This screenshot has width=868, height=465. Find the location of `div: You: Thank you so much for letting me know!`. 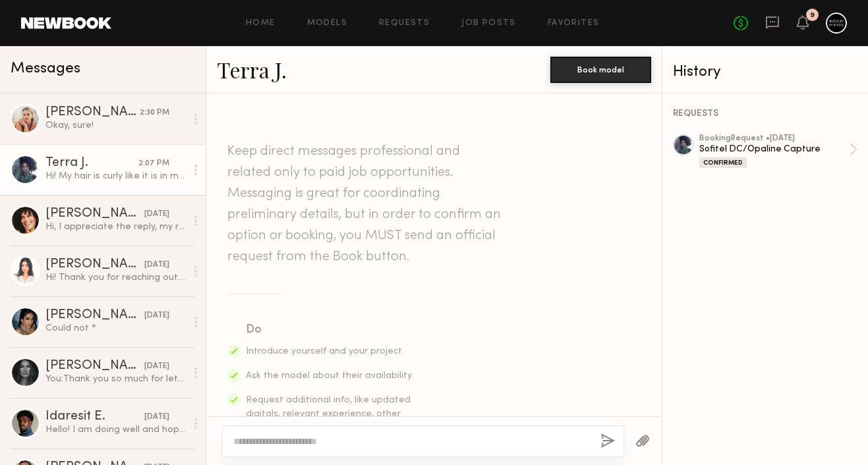

div: You: Thank you so much for letting me know! is located at coordinates (116, 379).